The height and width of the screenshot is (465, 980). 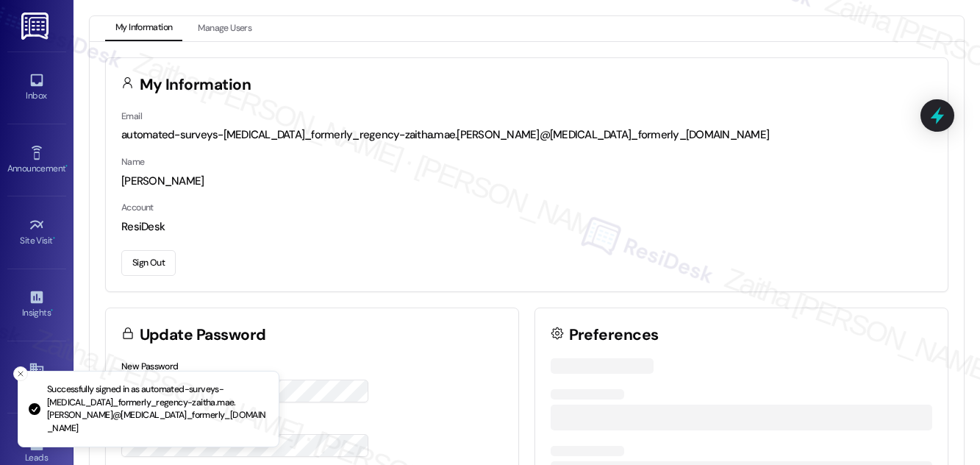 What do you see at coordinates (37, 377) in the screenshot?
I see `a: Buildings` at bounding box center [37, 377].